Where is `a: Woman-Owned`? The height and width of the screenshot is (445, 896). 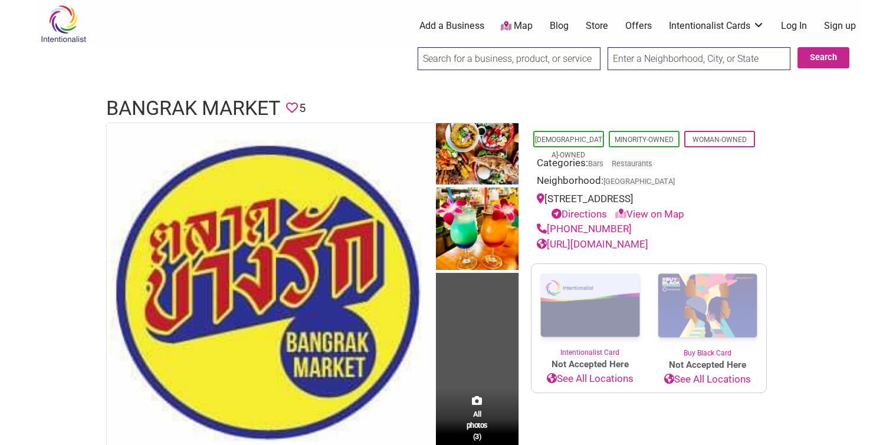 a: Woman-Owned is located at coordinates (719, 140).